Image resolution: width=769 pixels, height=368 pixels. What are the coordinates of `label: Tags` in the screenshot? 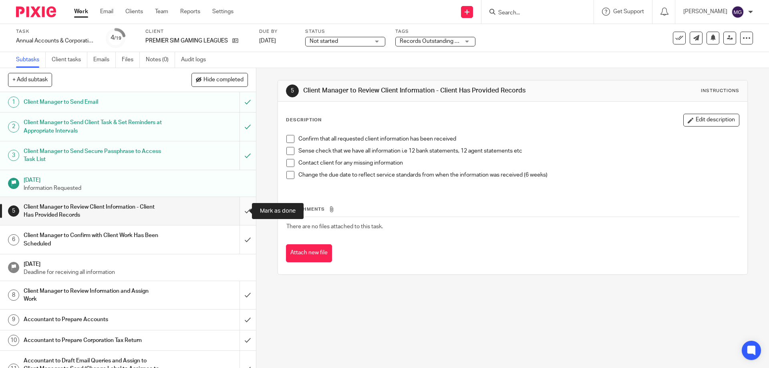 It's located at (435, 32).